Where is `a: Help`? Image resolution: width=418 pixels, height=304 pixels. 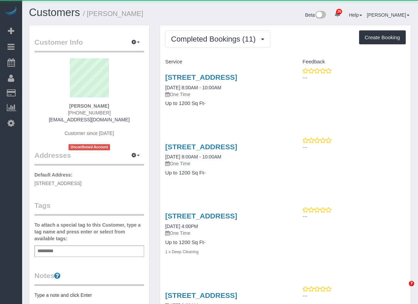
a: Help is located at coordinates (355, 15).